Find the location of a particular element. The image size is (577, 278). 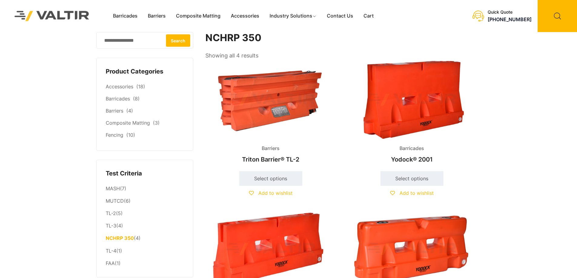

a: Fencing is located at coordinates (114, 135).